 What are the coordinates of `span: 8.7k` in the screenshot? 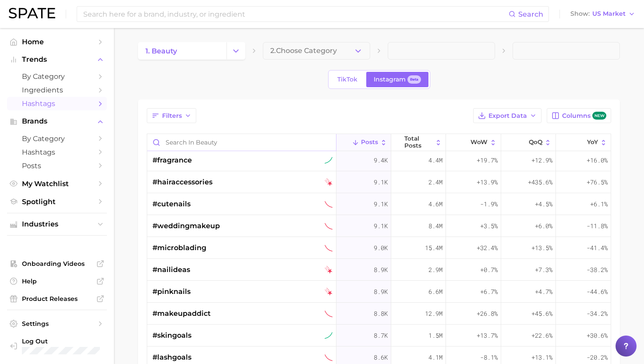 It's located at (381, 336).